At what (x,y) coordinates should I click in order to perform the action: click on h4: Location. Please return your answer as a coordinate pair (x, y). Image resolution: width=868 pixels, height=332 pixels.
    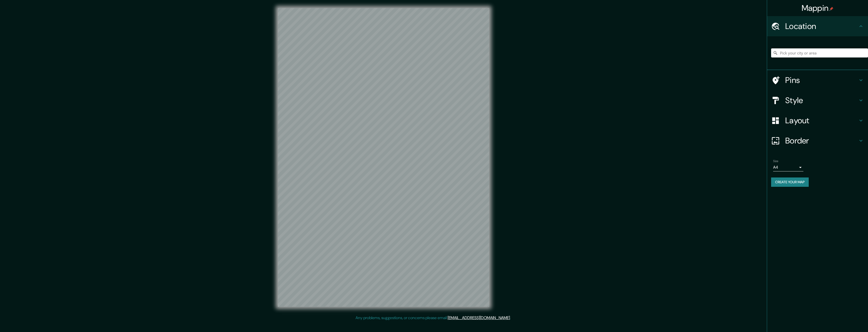
    Looking at the image, I should click on (821, 26).